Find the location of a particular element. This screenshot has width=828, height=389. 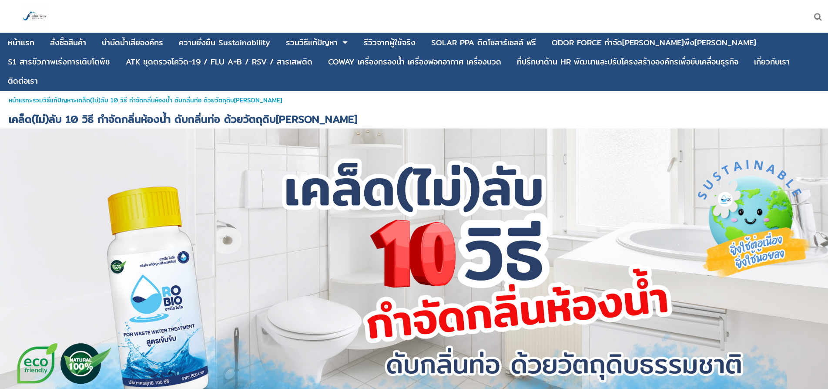

a: บําบัดน้ำเสียองค์กร is located at coordinates (132, 43).